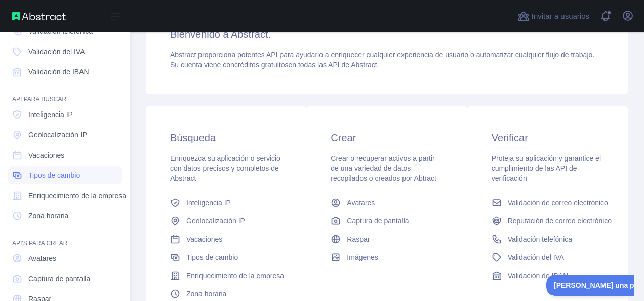  Describe the element at coordinates (383, 55) in the screenshot. I see `span: Abstract proporciona potentes API para ayudarlo a enriquecer cualquier experiencia de usuario o a...` at that location.